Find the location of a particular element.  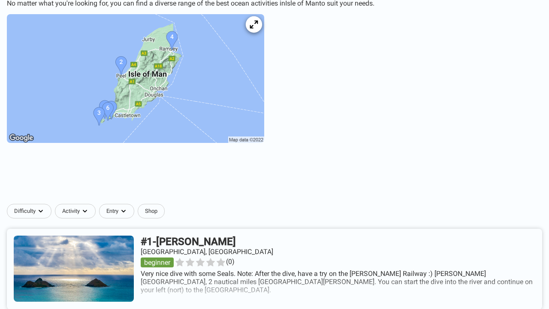

span: Activity is located at coordinates (71, 211).